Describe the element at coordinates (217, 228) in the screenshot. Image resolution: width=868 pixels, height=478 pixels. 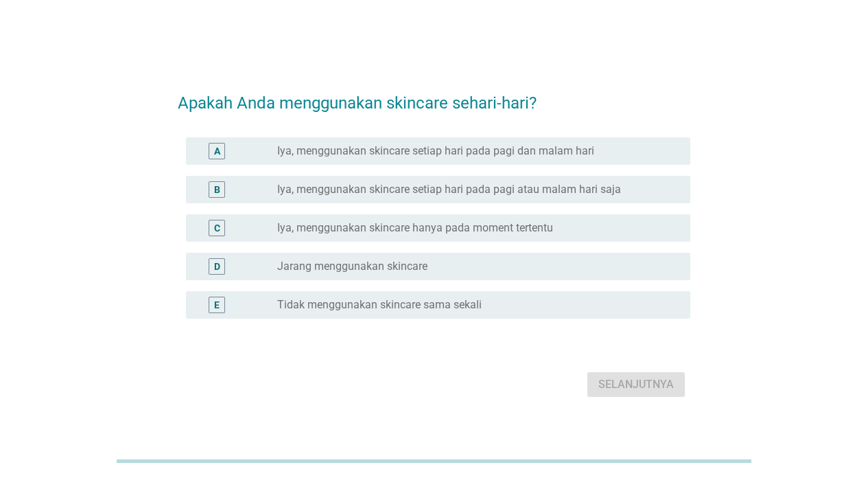
I see `div: C` at that location.